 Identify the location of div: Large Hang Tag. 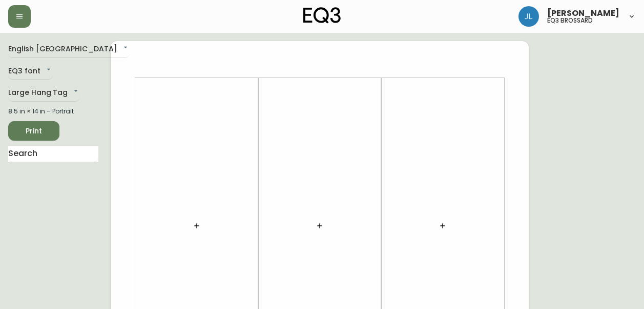
(44, 93).